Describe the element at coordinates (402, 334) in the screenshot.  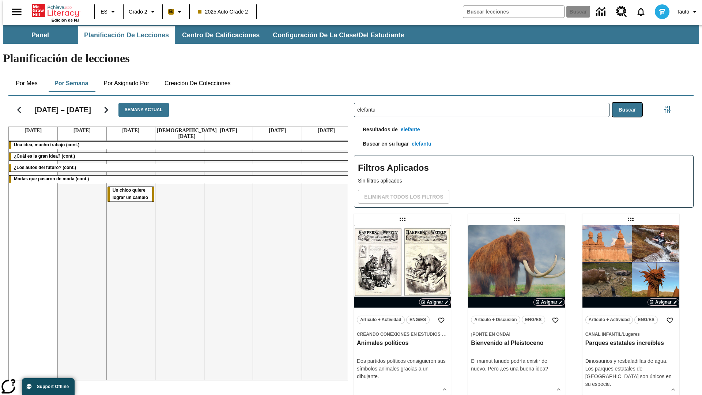
I see `span: Tema: Creando conexiones en Estudios Sociales/Historia de Estados Unidos I` at that location.